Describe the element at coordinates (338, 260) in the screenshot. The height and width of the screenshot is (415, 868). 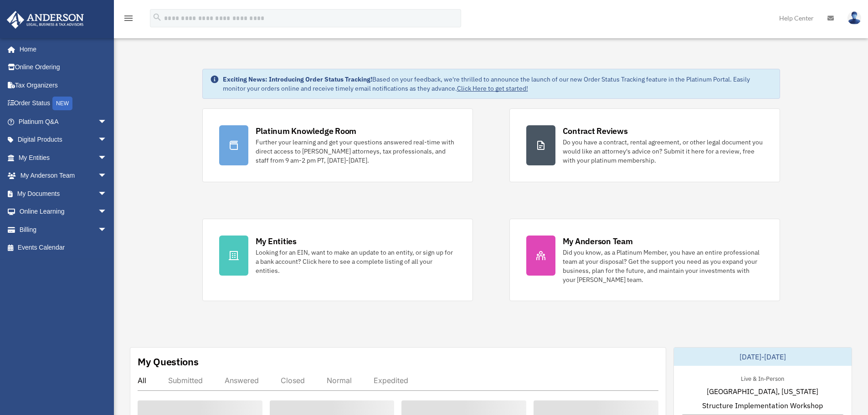
I see `a: My Entities Looking for an EIN, want to make an update to an entity, or sign up for a bank accoun...` at that location.